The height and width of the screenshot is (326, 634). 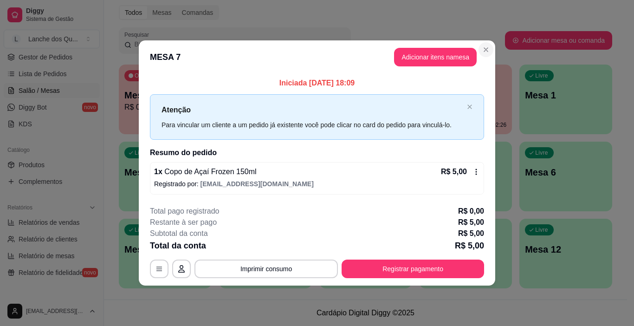 I want to click on header: MESA 7, so click(x=317, y=57).